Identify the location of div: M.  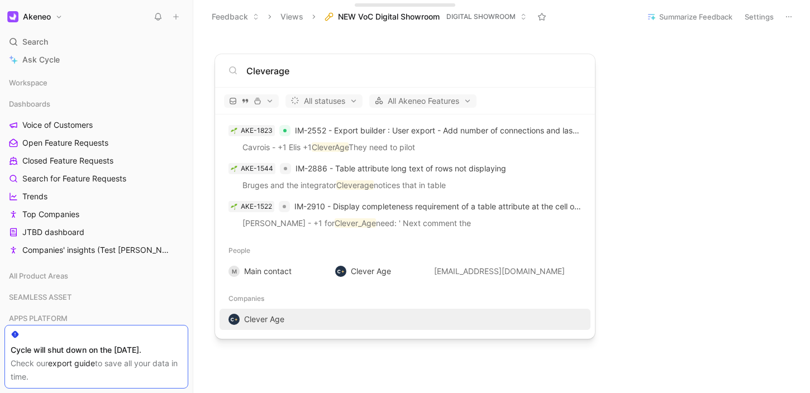
(234, 272).